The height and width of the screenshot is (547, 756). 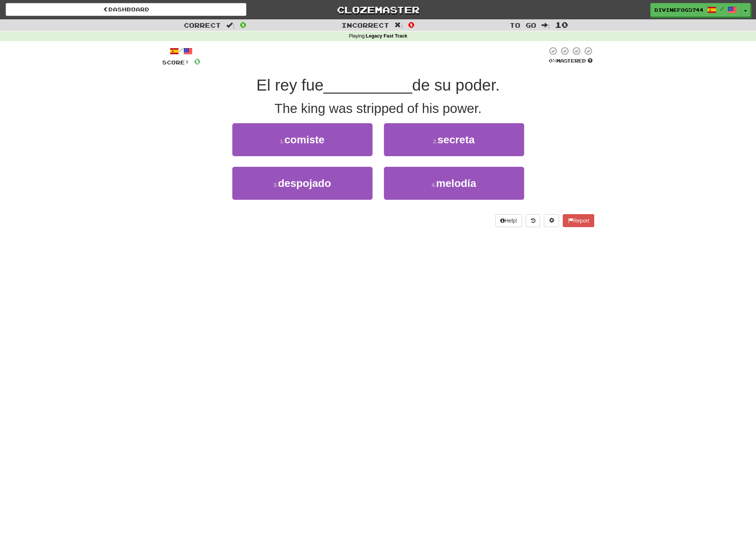 I want to click on button: 3.despojado, so click(x=303, y=183).